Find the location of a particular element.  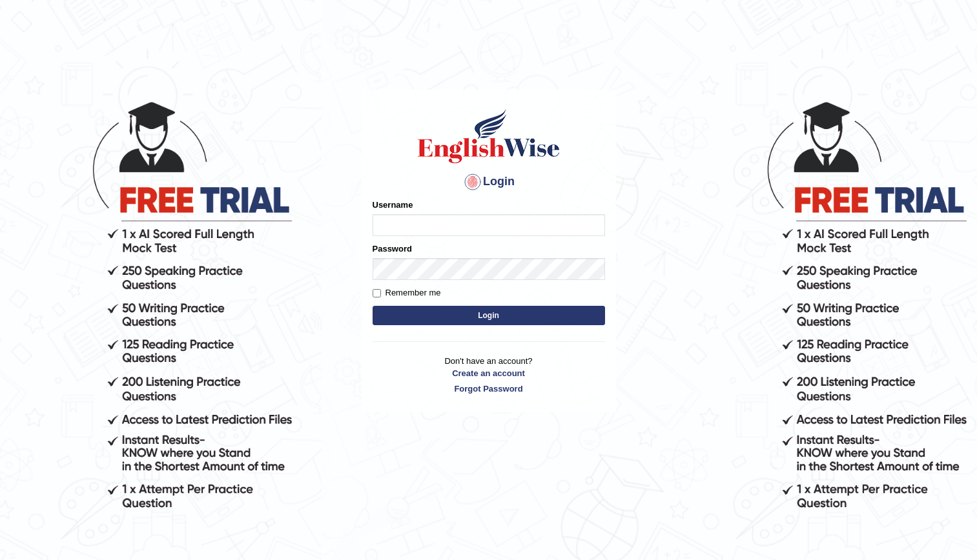

label: Password is located at coordinates (392, 249).